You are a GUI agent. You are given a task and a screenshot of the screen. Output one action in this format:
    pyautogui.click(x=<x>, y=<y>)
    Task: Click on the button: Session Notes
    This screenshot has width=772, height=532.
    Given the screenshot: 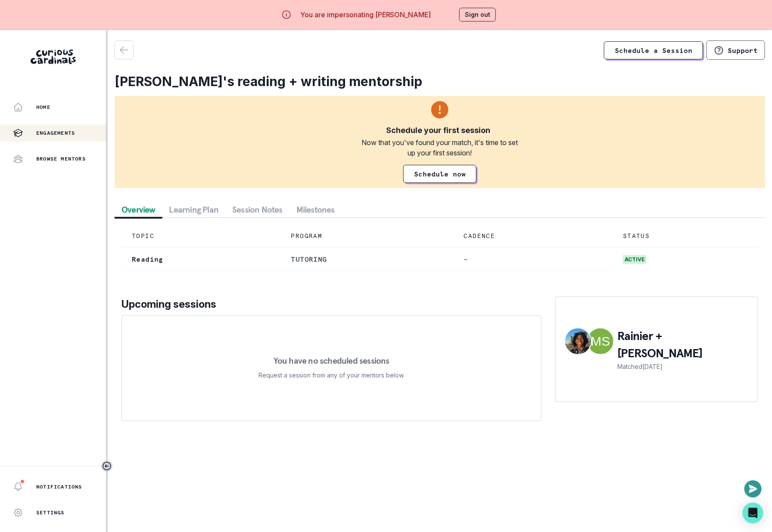 What is the action you would take?
    pyautogui.click(x=257, y=210)
    